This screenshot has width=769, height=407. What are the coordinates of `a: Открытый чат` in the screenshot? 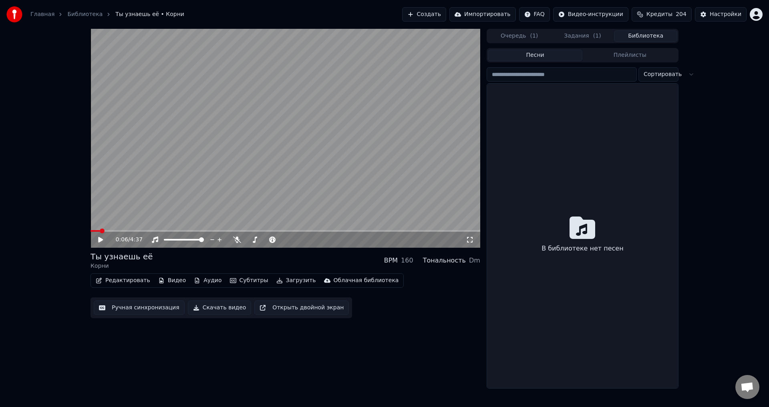 It's located at (747, 387).